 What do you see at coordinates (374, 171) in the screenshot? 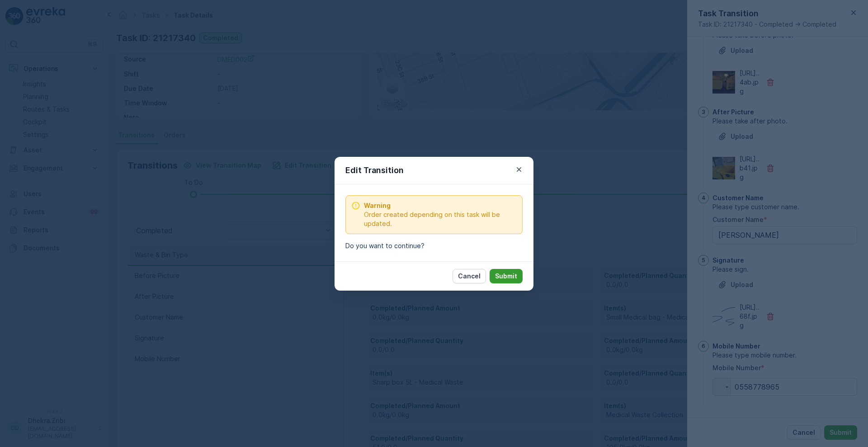
I see `p: Edit Transition` at bounding box center [374, 171].